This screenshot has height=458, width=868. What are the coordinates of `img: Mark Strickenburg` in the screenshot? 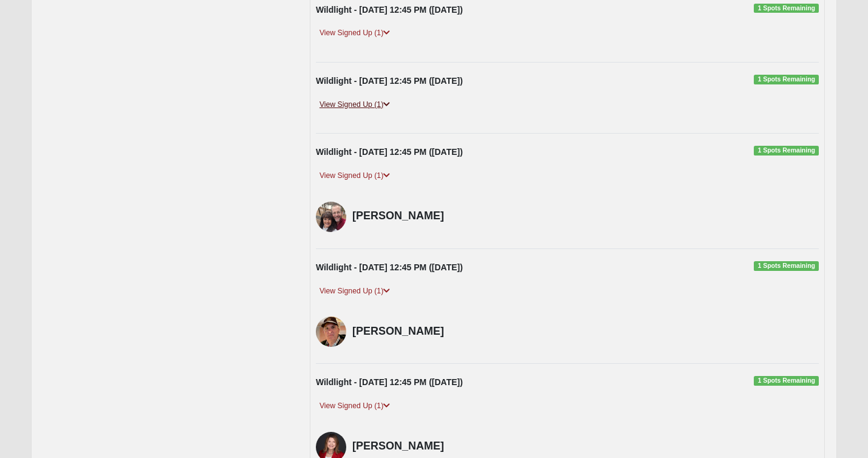 It's located at (331, 331).